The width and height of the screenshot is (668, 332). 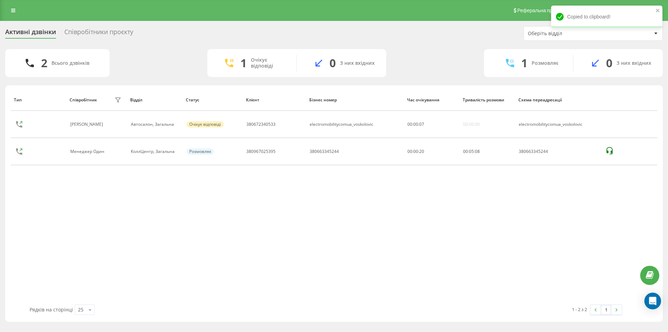 What do you see at coordinates (261, 151) in the screenshot?
I see `div: 380967025395` at bounding box center [261, 151].